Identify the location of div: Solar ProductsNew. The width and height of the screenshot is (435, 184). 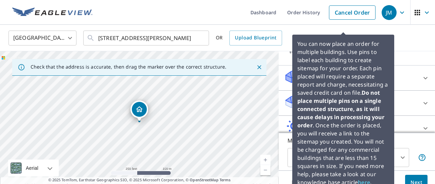
(356, 128).